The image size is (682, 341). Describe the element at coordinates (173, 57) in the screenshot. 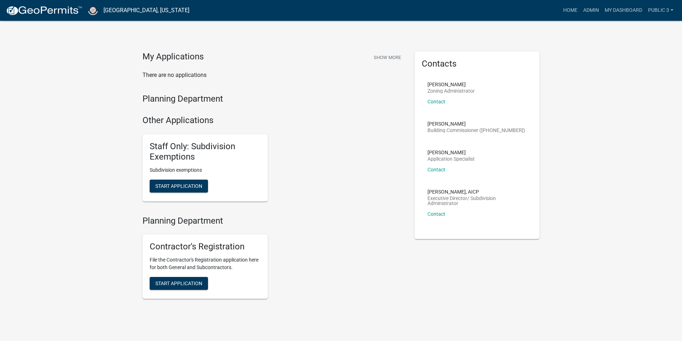

I see `h4: My Applications` at that location.